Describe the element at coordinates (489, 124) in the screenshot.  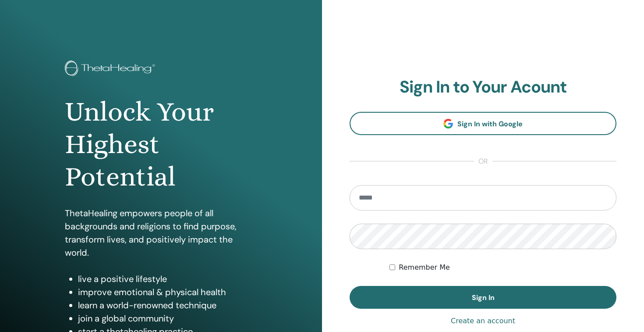
I see `span: Sign In with Google` at that location.